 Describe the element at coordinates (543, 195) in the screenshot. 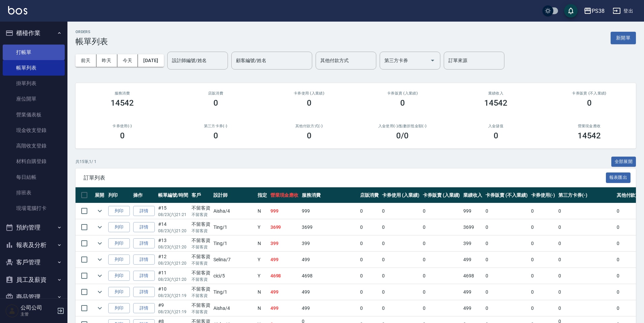

I see `th: 卡券使用(-)` at that location.